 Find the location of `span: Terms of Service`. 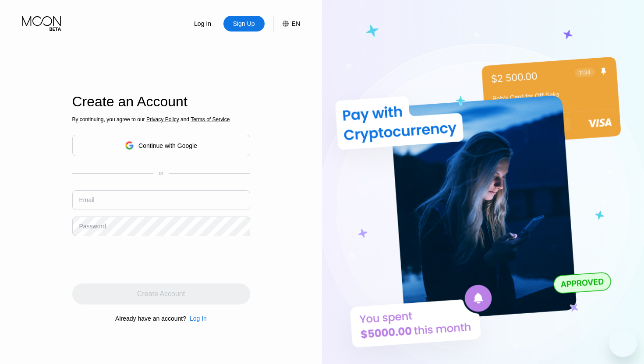

span: Terms of Service is located at coordinates (210, 119).